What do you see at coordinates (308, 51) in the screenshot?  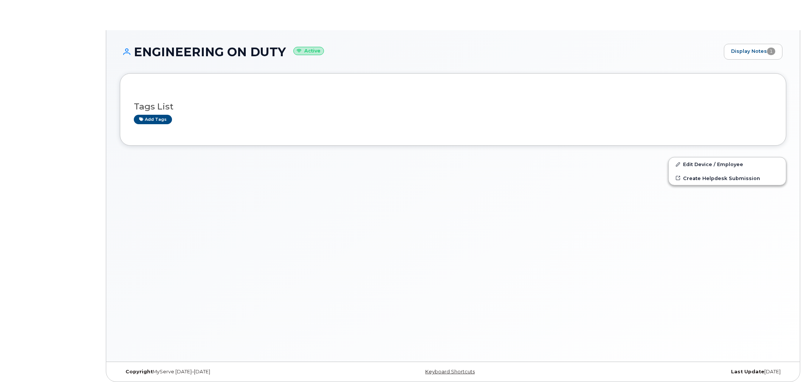 I see `small: Active` at bounding box center [308, 51].